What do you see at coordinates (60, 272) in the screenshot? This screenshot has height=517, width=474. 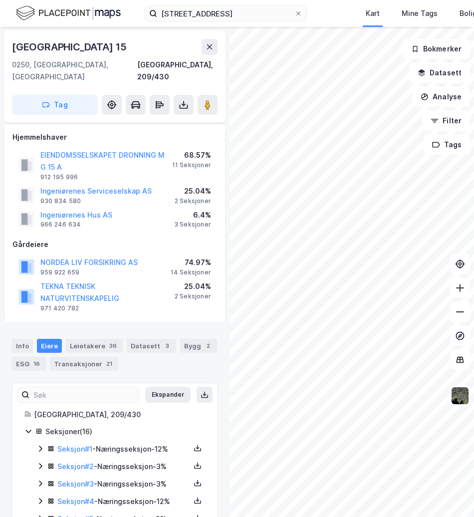 I see `div: 959 922 659` at bounding box center [60, 272].